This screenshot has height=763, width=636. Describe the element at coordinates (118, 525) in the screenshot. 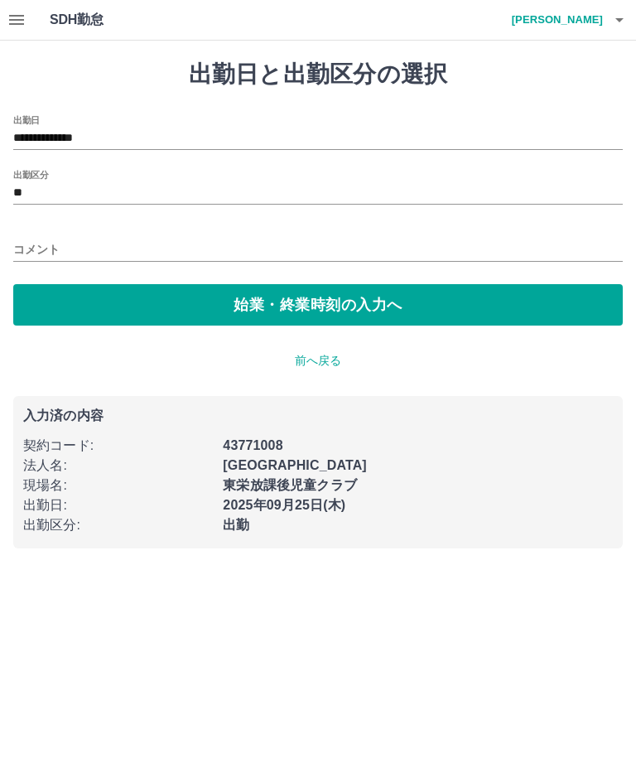

I see `p: 出勤区分 :` at that location.